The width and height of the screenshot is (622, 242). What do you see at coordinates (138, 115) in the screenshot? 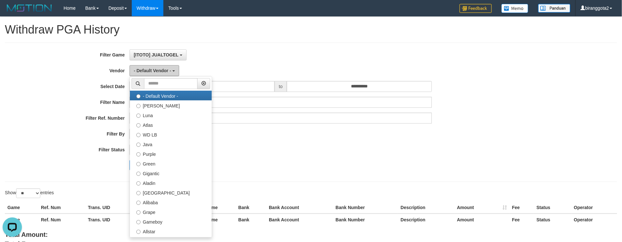
I see `input: Luna` at bounding box center [138, 115].